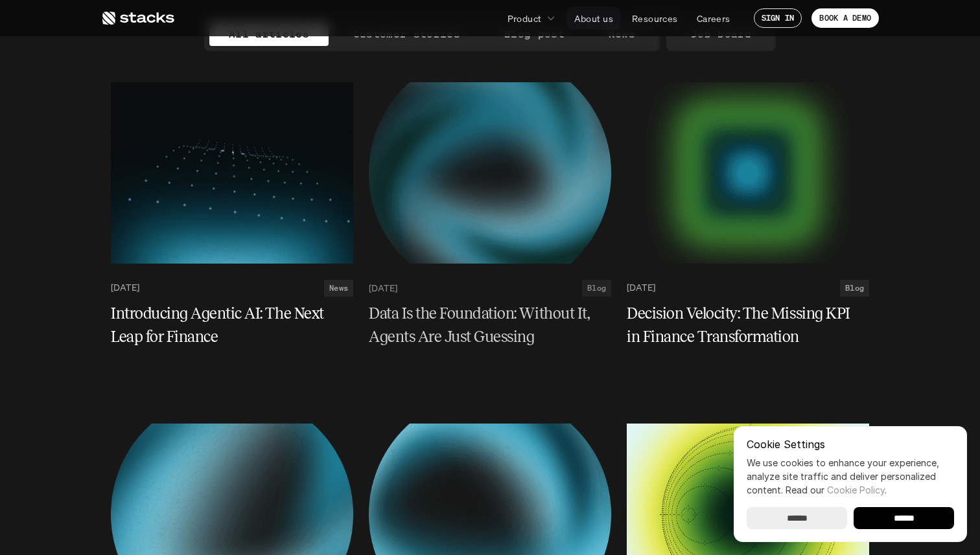 This screenshot has height=555, width=980. Describe the element at coordinates (845, 18) in the screenshot. I see `a: BOOK A DEMO` at that location.